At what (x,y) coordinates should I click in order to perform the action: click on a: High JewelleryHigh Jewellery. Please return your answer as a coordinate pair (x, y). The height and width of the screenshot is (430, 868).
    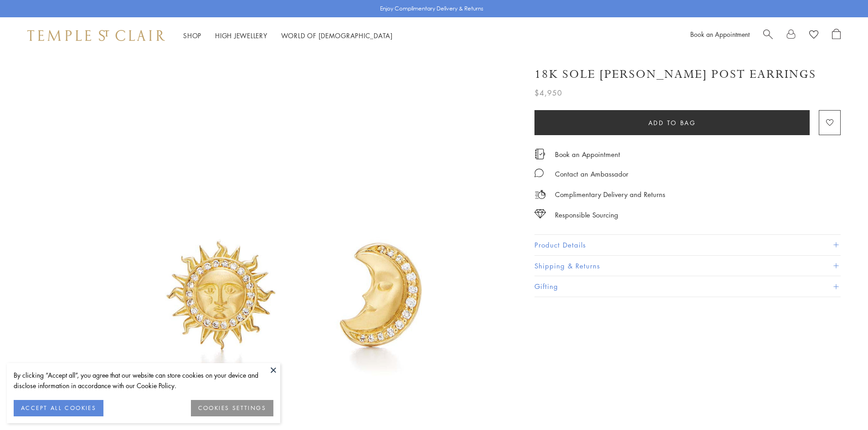
    Looking at the image, I should click on (241, 36).